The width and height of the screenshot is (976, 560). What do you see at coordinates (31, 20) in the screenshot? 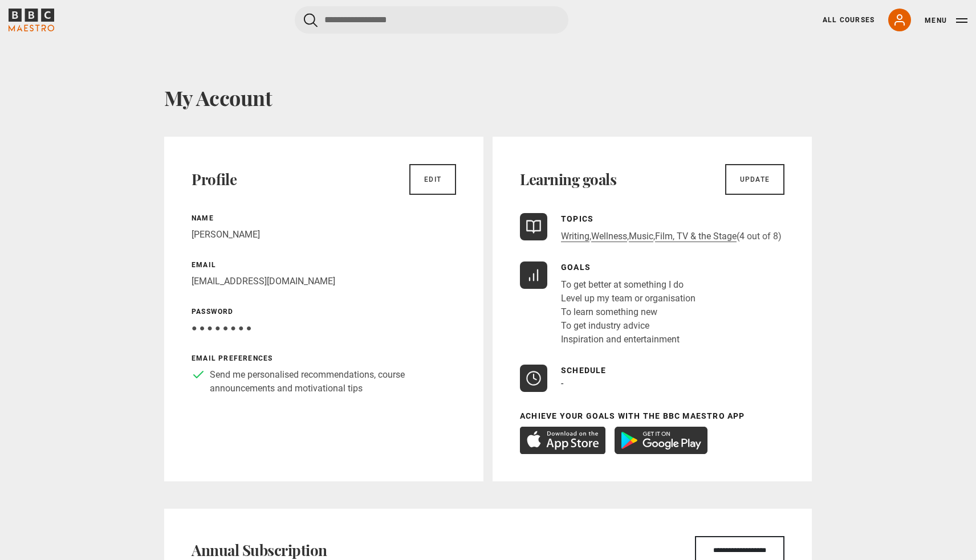
I see `a: BBC Maestro` at bounding box center [31, 20].